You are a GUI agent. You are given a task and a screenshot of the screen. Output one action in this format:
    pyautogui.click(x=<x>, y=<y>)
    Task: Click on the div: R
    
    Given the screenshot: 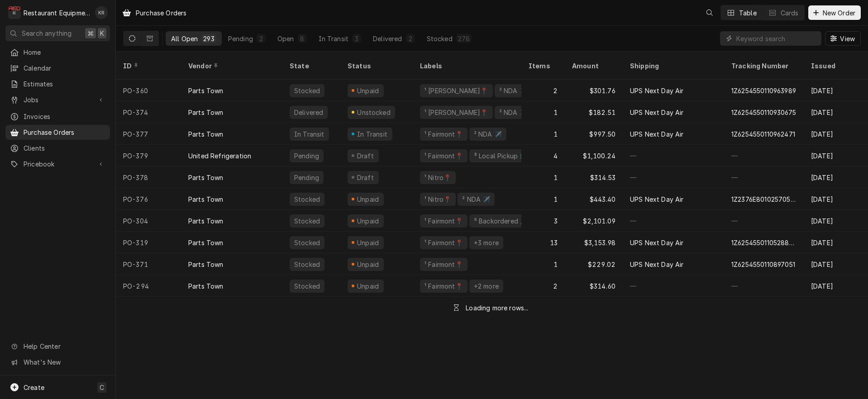 What is the action you would take?
    pyautogui.click(x=15, y=13)
    